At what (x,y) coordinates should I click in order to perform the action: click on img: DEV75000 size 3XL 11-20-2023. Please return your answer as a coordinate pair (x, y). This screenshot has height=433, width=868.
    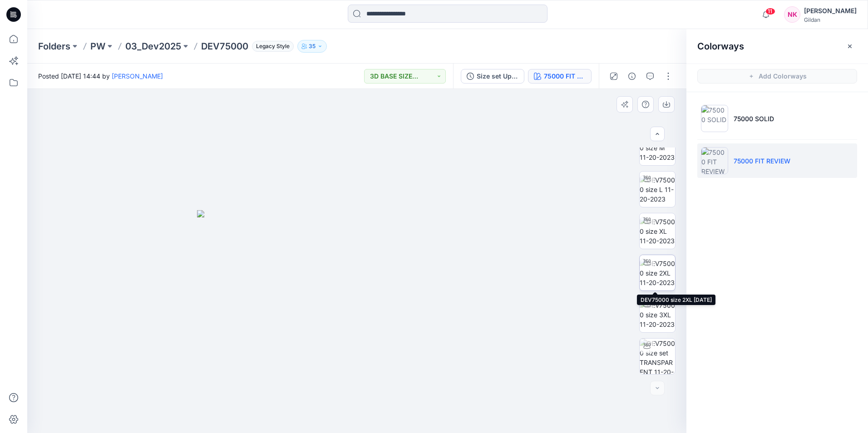
    Looking at the image, I should click on (657, 315).